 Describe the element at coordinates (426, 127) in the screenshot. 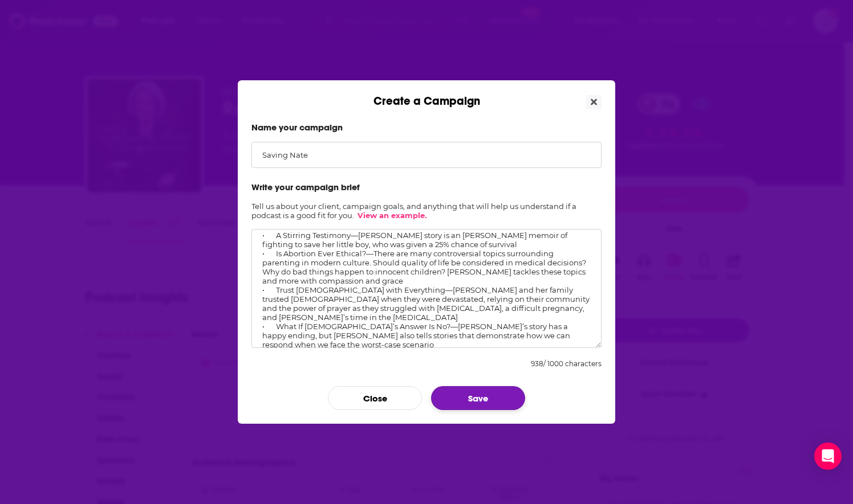

I see `label: Name your campaign` at that location.